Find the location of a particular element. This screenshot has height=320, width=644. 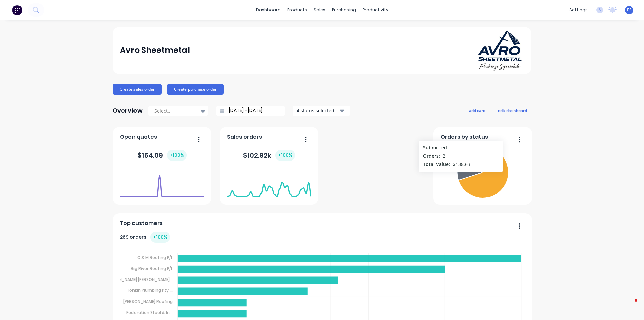

button: edit dashboard is located at coordinates (513, 111).